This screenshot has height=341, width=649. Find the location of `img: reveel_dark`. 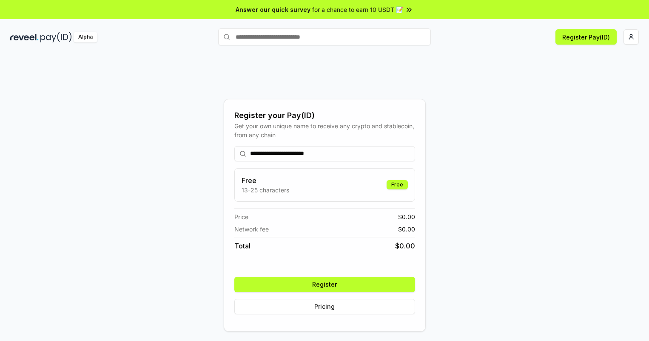

img: reveel_dark is located at coordinates (24, 37).